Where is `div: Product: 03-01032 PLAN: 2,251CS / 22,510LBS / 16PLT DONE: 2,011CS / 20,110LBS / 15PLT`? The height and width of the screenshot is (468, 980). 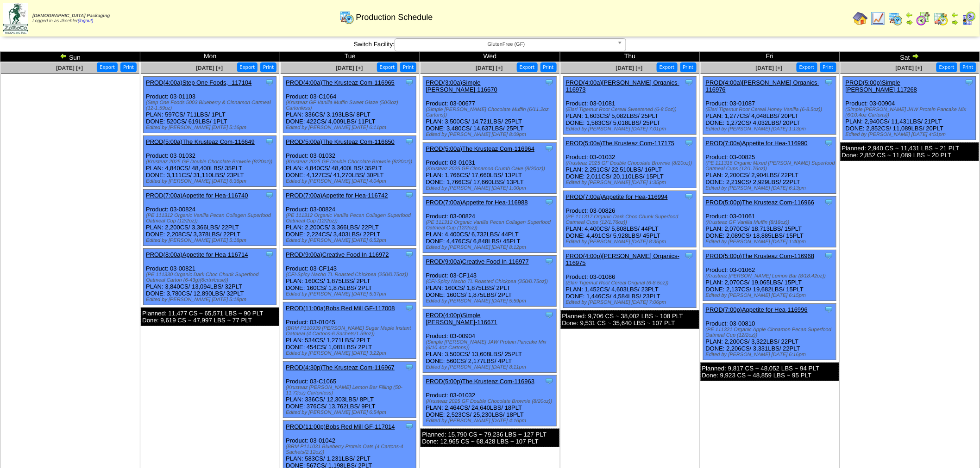 div: Product: 03-01032 PLAN: 2,251CS / 22,510LBS / 16PLT DONE: 2,011CS / 20,110LBS / 15PLT is located at coordinates (629, 163).